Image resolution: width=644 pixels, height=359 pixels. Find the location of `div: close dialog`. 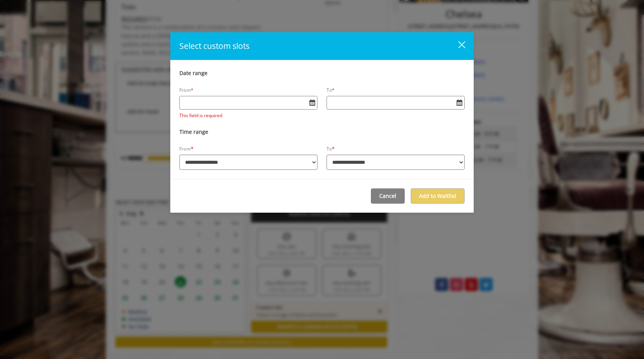

div: close dialog is located at coordinates (457, 46).